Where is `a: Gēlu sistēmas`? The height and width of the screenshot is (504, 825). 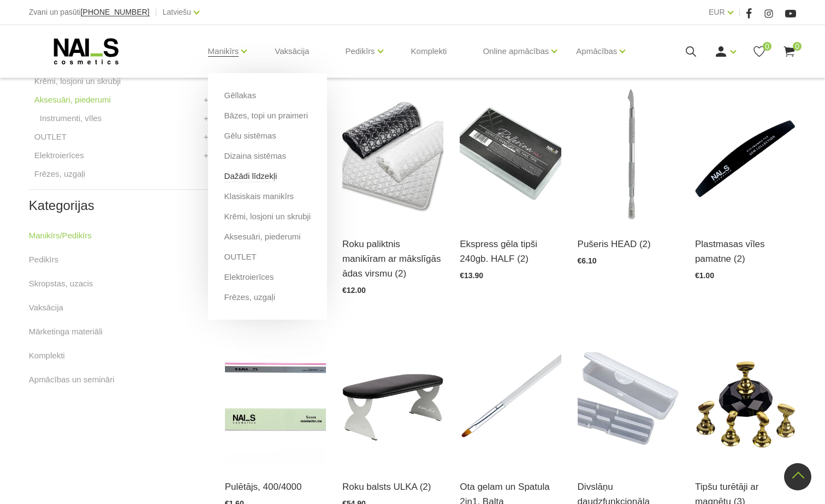
a: Gēlu sistēmas is located at coordinates (250, 136).